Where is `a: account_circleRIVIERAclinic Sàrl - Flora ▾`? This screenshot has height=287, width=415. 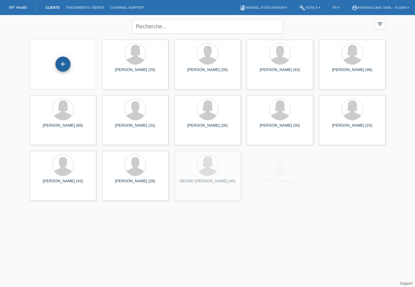 a: account_circleRIVIERAclinic Sàrl - Flora ▾ is located at coordinates (380, 8).